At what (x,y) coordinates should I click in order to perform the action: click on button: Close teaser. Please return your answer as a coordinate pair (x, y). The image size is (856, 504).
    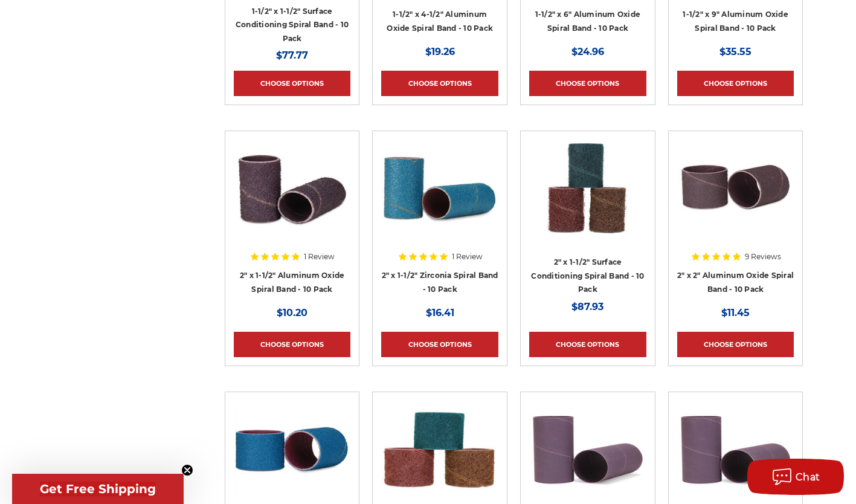
    Looking at the image, I should click on (187, 470).